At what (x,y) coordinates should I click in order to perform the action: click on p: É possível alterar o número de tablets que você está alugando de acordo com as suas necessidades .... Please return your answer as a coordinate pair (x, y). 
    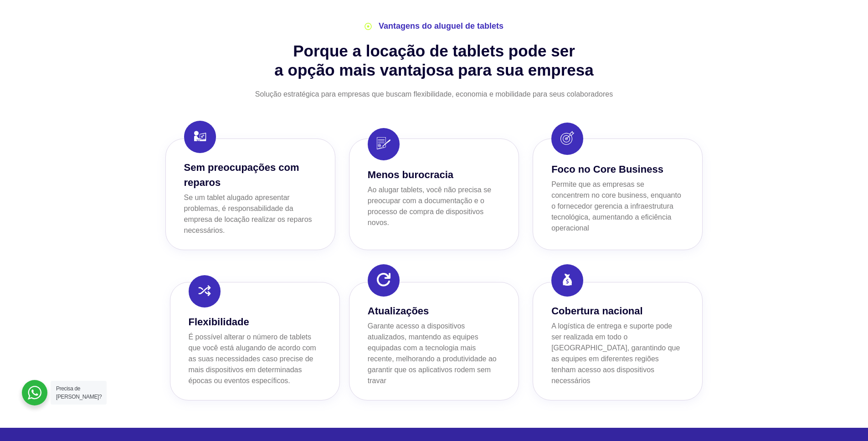
    Looking at the image, I should click on (255, 359).